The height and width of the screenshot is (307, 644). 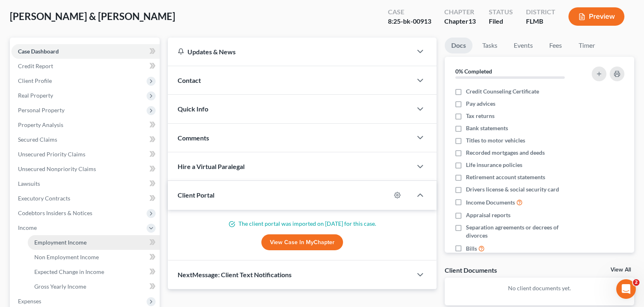 I want to click on a: Fees, so click(x=556, y=45).